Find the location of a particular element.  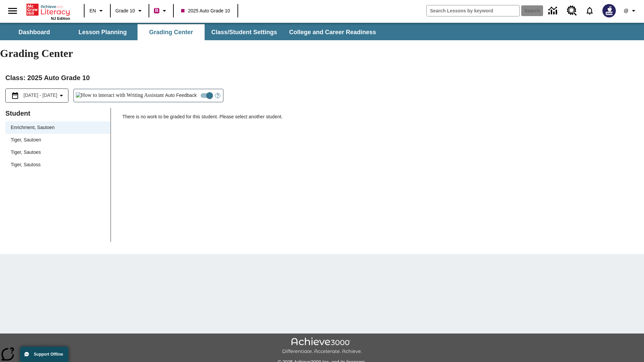

div: Tiger, Sautoes is located at coordinates (58, 152).